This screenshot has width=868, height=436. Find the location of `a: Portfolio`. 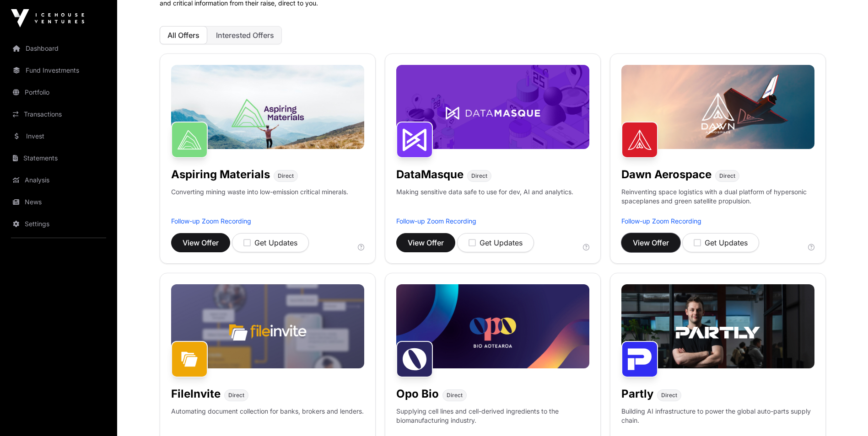

a: Portfolio is located at coordinates (58, 92).